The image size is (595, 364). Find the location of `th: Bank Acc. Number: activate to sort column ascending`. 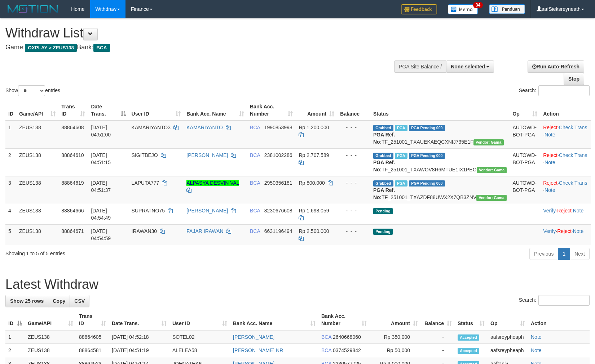

th: Bank Acc. Number: activate to sort column ascending is located at coordinates (272, 110).